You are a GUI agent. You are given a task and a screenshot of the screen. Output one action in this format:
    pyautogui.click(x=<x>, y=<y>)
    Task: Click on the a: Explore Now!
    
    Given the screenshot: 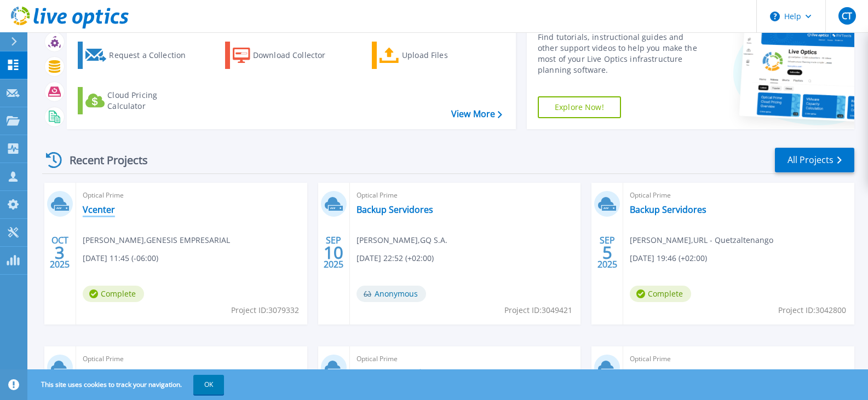 What is the action you would take?
    pyautogui.click(x=579, y=108)
    